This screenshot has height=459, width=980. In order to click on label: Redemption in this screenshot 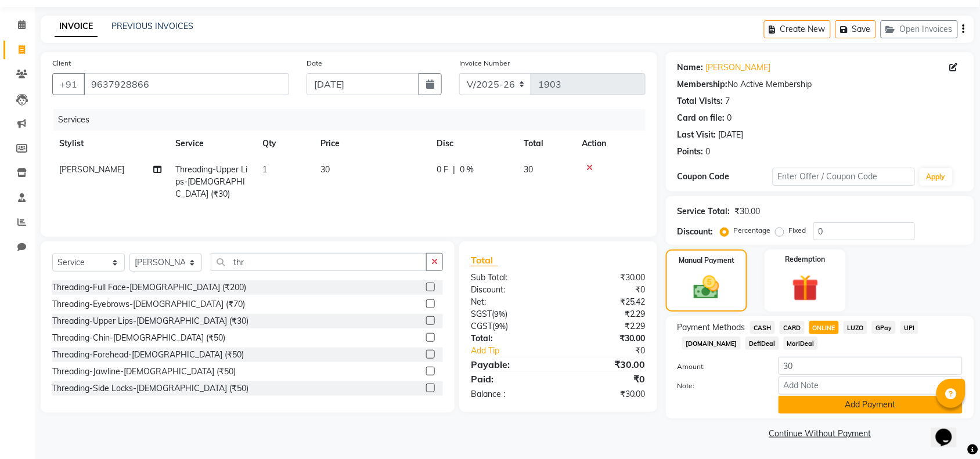, I will do `click(805, 259)`.